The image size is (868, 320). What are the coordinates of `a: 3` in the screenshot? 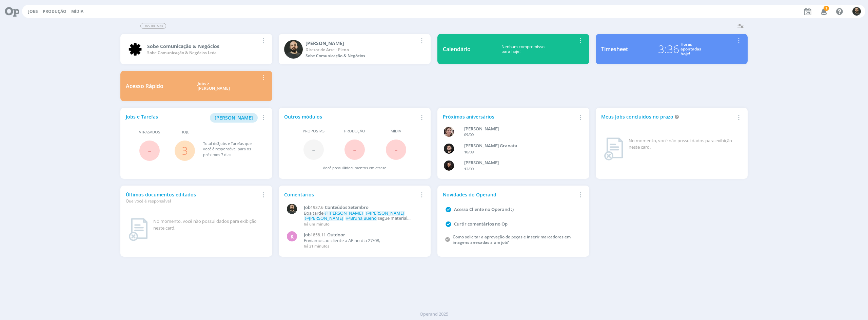 It's located at (185, 150).